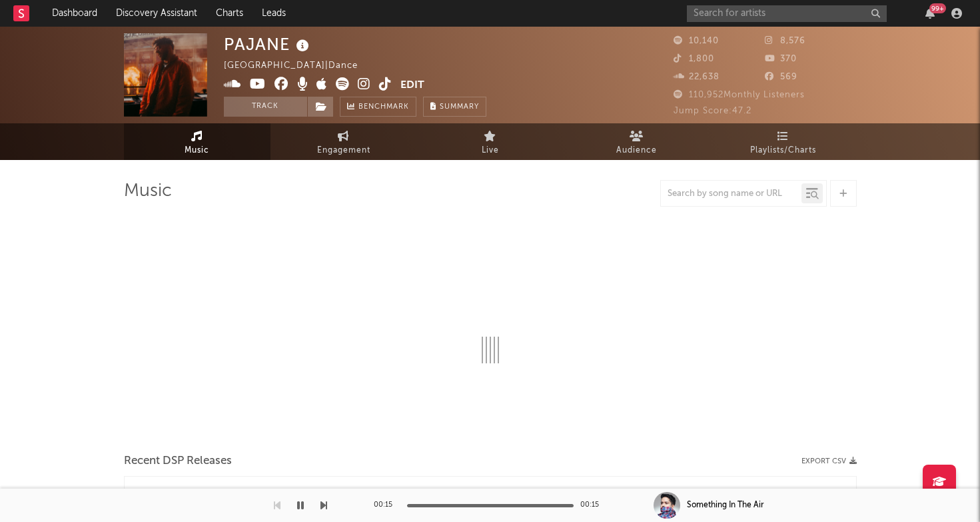 Image resolution: width=980 pixels, height=522 pixels. Describe the element at coordinates (787, 13) in the screenshot. I see `input: Search for artists` at that location.